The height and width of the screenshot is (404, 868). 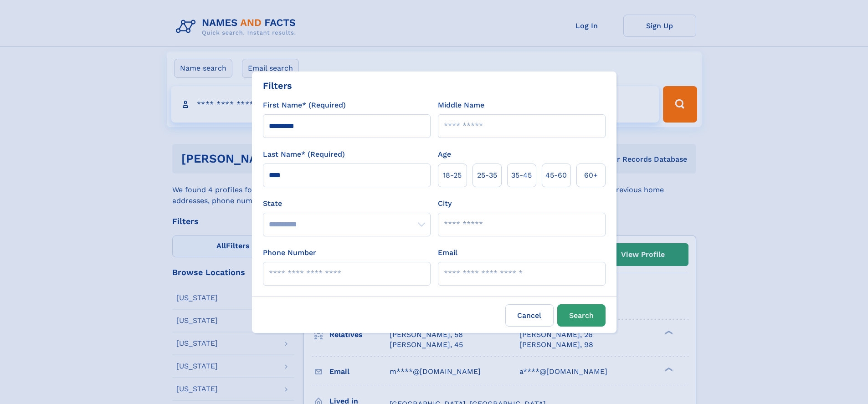 What do you see at coordinates (591, 175) in the screenshot?
I see `span: 60+` at bounding box center [591, 175].